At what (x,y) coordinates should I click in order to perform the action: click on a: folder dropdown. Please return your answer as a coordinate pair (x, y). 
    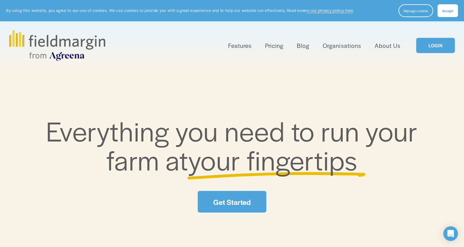
    Looking at the image, I should click on (240, 45).